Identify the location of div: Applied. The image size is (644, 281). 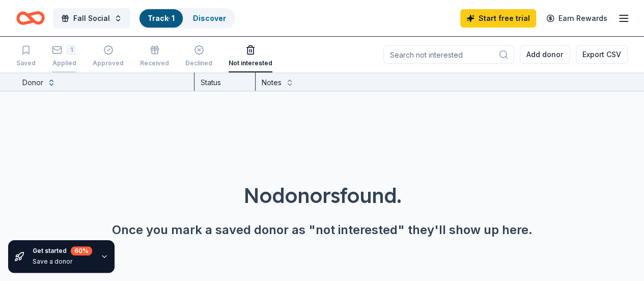
(64, 63).